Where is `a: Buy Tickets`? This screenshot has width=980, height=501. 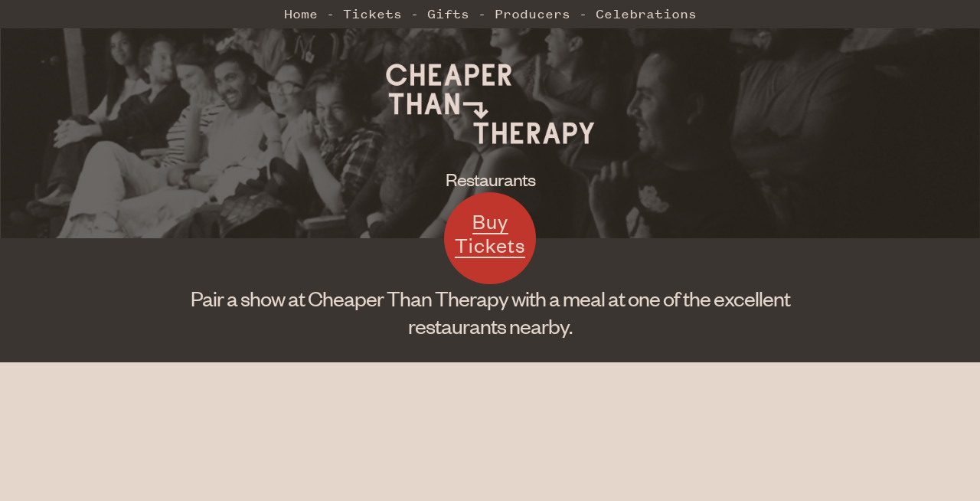 a: Buy Tickets is located at coordinates (490, 238).